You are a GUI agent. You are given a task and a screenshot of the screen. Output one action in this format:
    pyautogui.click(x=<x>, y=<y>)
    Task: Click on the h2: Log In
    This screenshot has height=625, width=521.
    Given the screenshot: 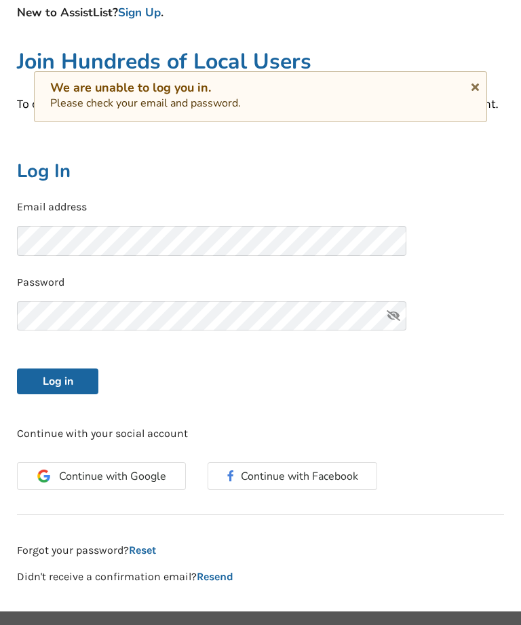 What is the action you would take?
    pyautogui.click(x=261, y=171)
    